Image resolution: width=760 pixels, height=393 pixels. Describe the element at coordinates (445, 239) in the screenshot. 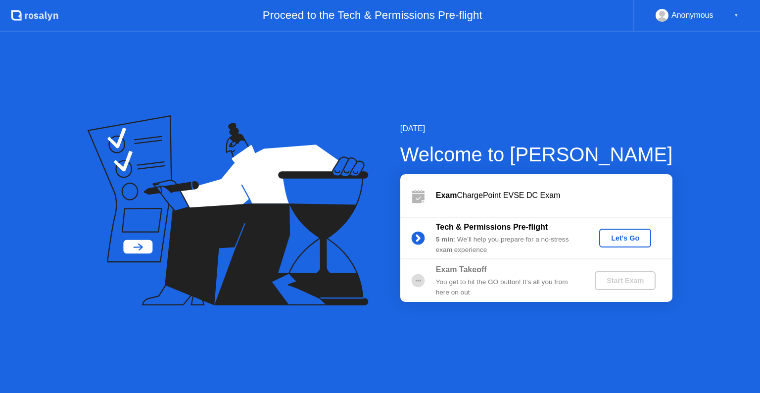

I see `b: 5 min` at that location.